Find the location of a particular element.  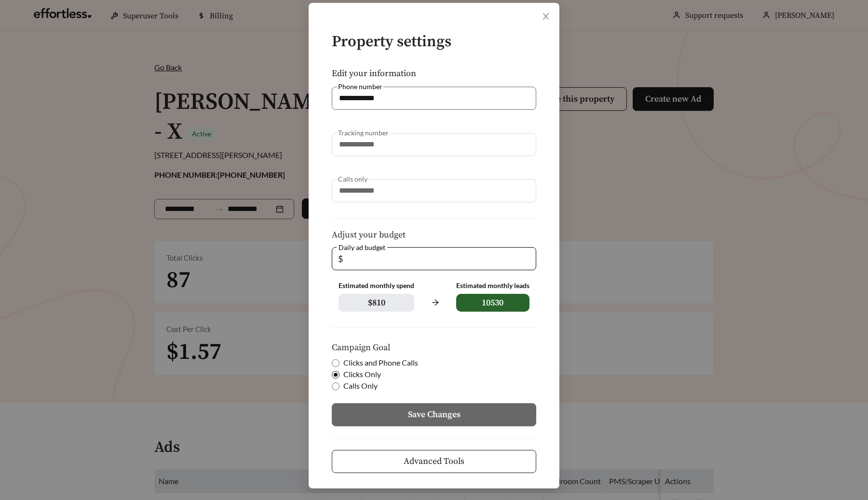

span: Clicks and Phone Calls is located at coordinates (381, 363).